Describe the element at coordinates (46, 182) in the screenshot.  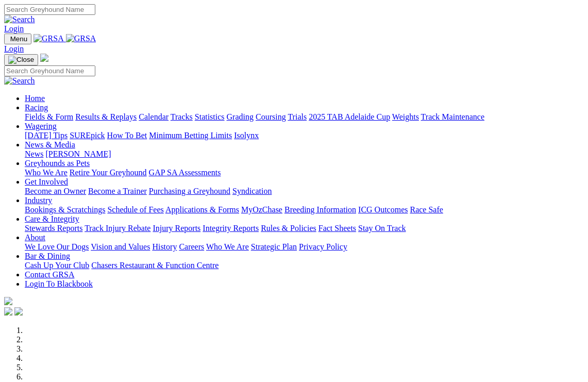
I see `a: Get Involved` at that location.